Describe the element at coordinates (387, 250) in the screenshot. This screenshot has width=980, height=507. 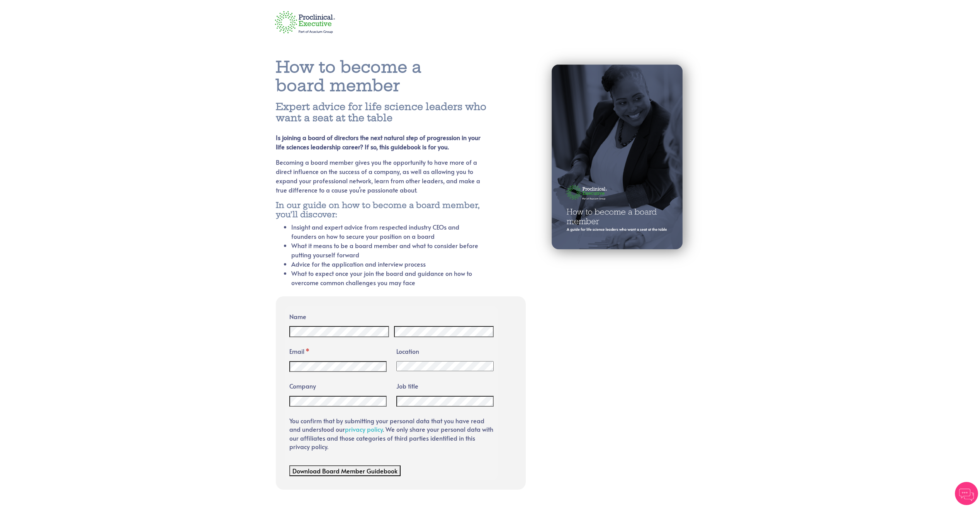
I see `li: What it means to be a board member and what to consider before putting yourself forward` at that location.